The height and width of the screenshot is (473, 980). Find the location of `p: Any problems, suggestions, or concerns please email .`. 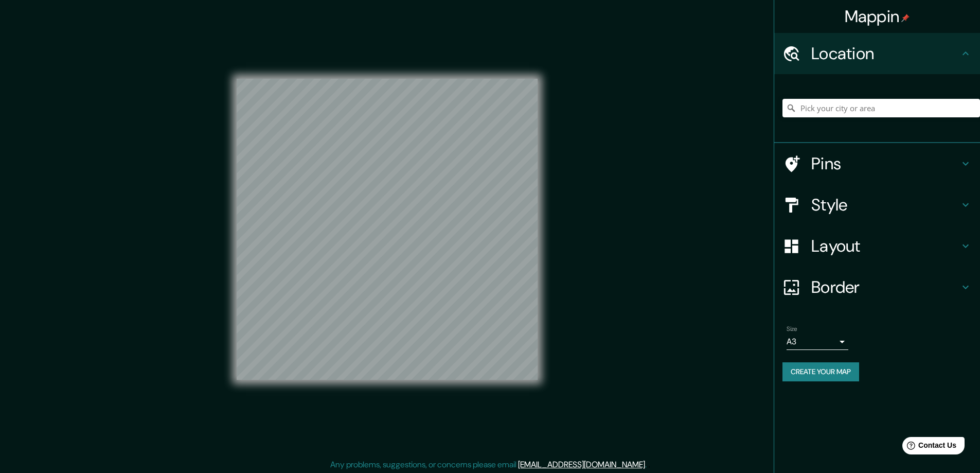

p: Any problems, suggestions, or concerns please email . is located at coordinates (488, 464).